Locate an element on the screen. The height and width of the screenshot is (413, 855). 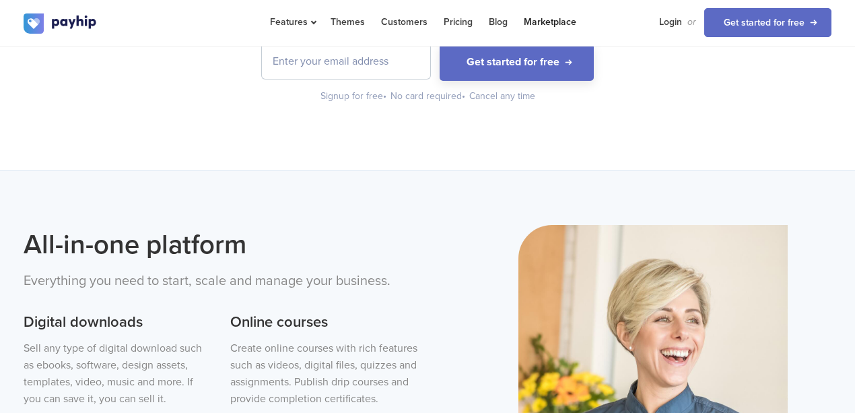
div: No card required is located at coordinates (428, 96).